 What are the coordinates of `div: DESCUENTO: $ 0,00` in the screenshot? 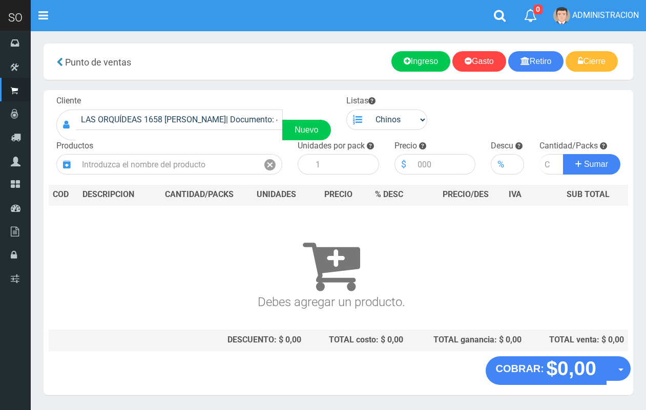 It's located at (228, 340).